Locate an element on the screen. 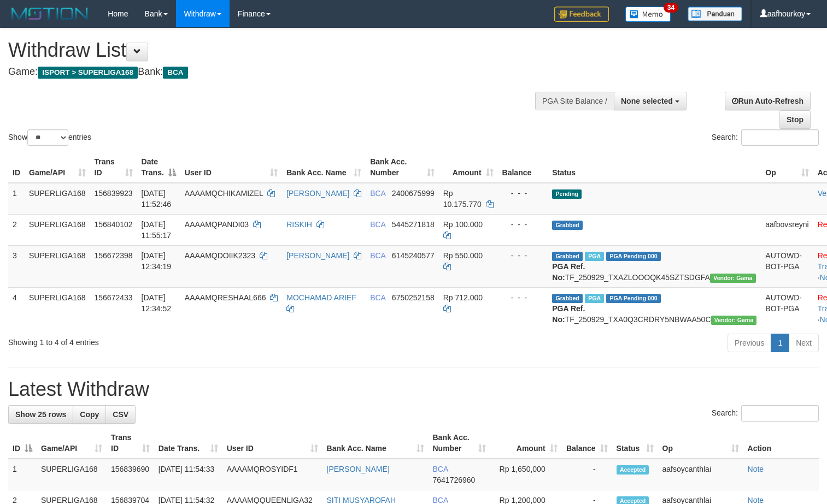  button: None selected is located at coordinates (650, 101).